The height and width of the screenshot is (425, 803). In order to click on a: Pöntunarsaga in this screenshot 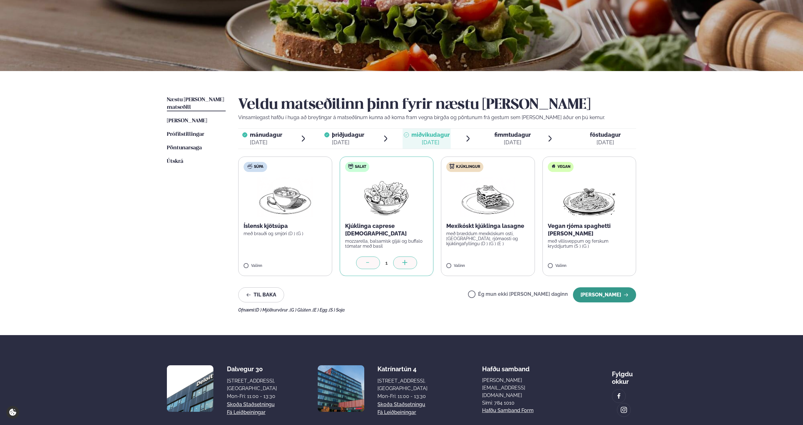, I will do `click(184, 148)`.